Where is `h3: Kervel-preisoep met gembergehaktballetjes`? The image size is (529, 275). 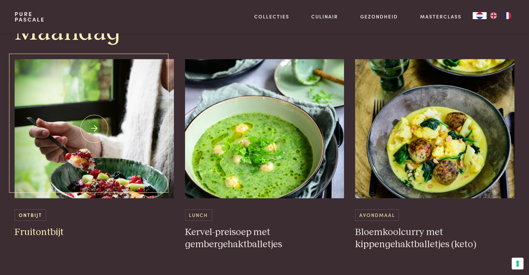 h3: Kervel-preisoep met gembergehaktballetjes is located at coordinates (265, 238).